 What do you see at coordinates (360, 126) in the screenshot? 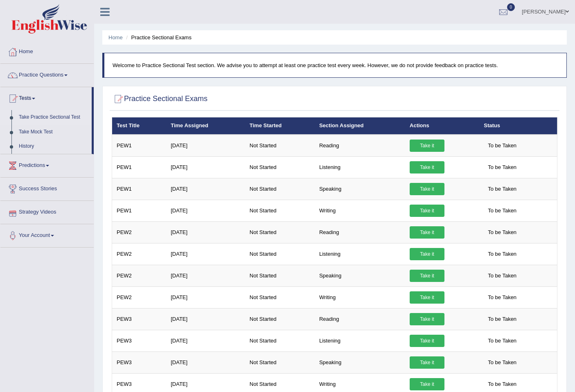
I see `th: Section Assigned` at bounding box center [360, 126].